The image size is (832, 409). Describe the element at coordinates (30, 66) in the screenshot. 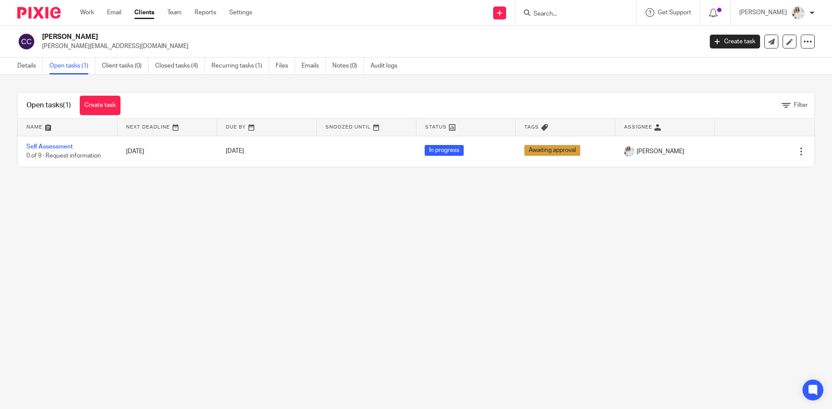

I see `a: Details` at that location.